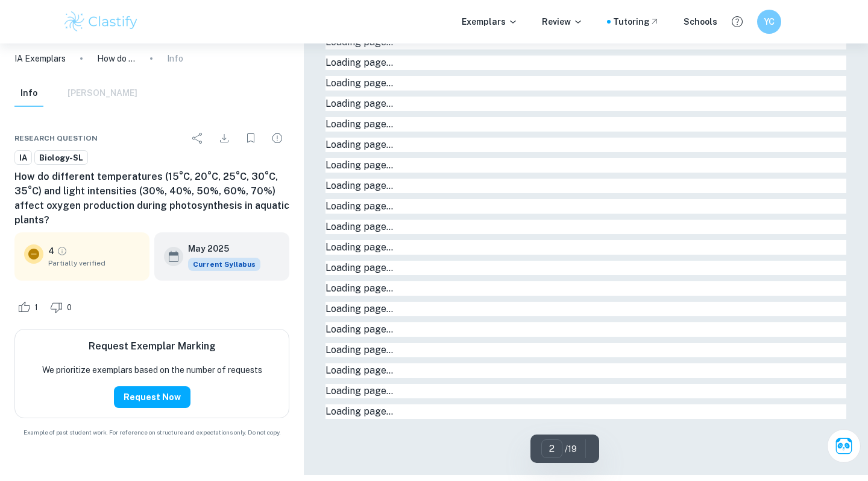 This screenshot has height=481, width=868. Describe the element at coordinates (220, 249) in the screenshot. I see `h6: May 2025` at that location.